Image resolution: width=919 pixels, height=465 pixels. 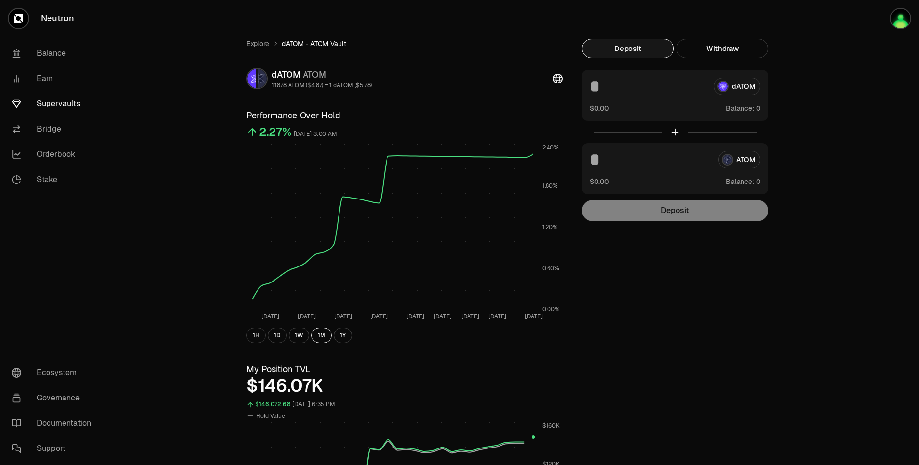 I want to click on img: brainKID, so click(x=901, y=18).